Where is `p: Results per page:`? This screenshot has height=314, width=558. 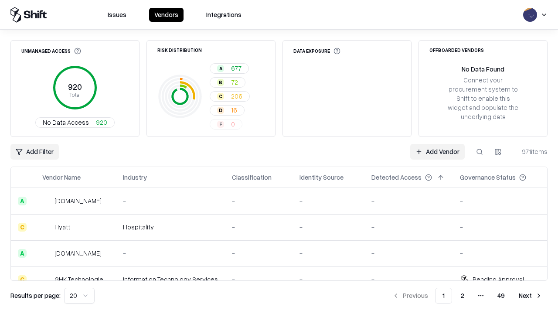
p: Results per page: is located at coordinates (35, 295).